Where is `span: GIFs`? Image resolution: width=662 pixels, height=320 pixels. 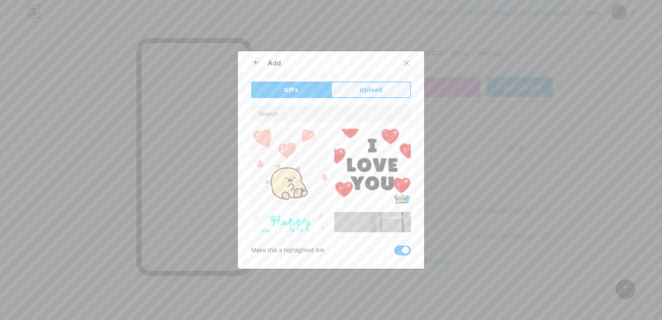
span: GIFs is located at coordinates (291, 90).